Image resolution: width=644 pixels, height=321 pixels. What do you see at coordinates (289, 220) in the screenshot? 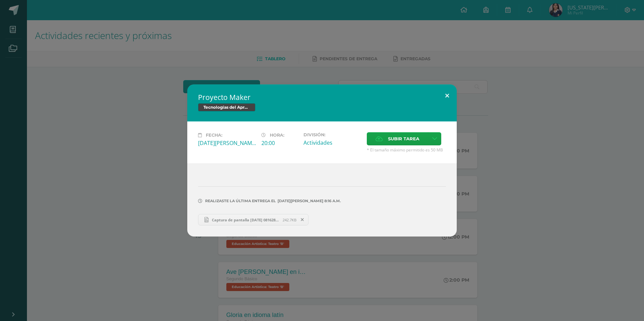
I see `span: 242.7KB` at bounding box center [289, 220].